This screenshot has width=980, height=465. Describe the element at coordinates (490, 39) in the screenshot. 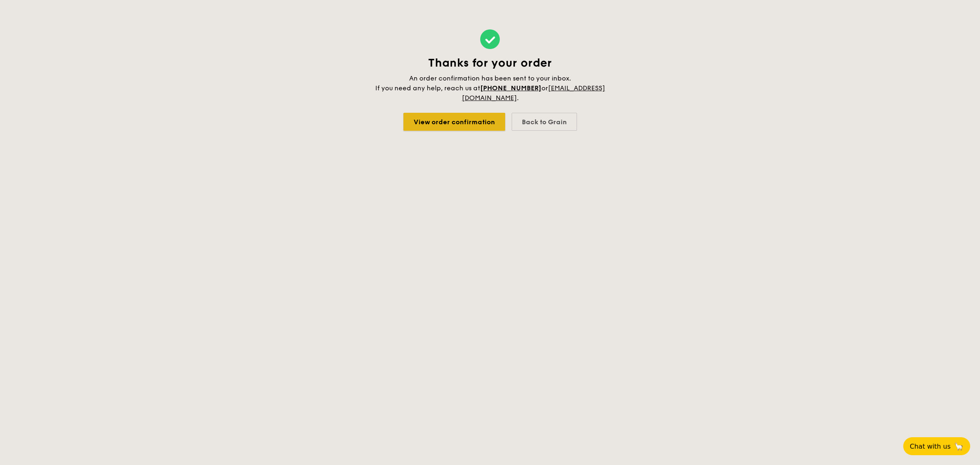

I see `img: icon-success.f839ccf9.svg` at that location.